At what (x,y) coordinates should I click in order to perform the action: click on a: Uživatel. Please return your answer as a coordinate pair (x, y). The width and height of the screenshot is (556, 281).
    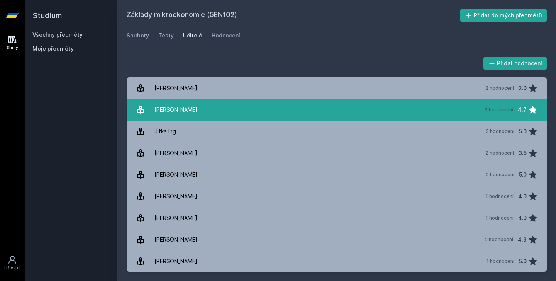
    Looking at the image, I should click on (12, 263).